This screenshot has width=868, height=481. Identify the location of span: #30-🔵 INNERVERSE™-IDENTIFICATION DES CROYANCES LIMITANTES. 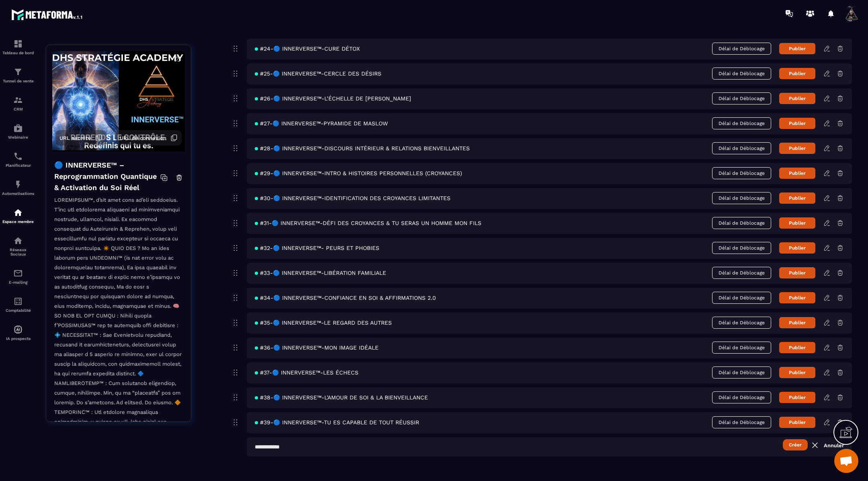
(352, 198).